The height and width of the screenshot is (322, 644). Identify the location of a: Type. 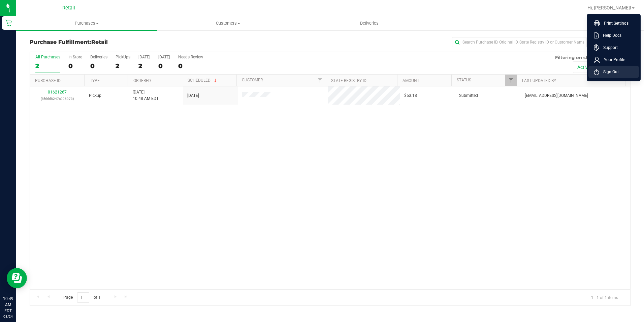
(95, 81).